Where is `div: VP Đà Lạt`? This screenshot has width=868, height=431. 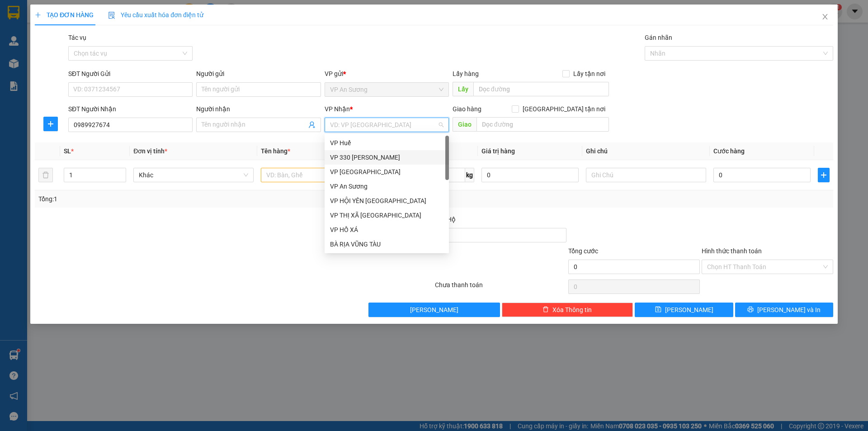
div: VP Đà Lạt is located at coordinates (387, 172).